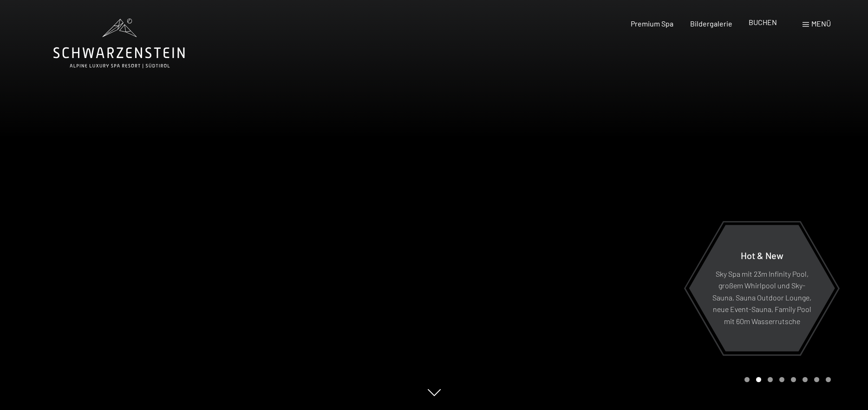 Image resolution: width=868 pixels, height=410 pixels. What do you see at coordinates (786, 379) in the screenshot?
I see `div: Carousel Pagination` at bounding box center [786, 379].